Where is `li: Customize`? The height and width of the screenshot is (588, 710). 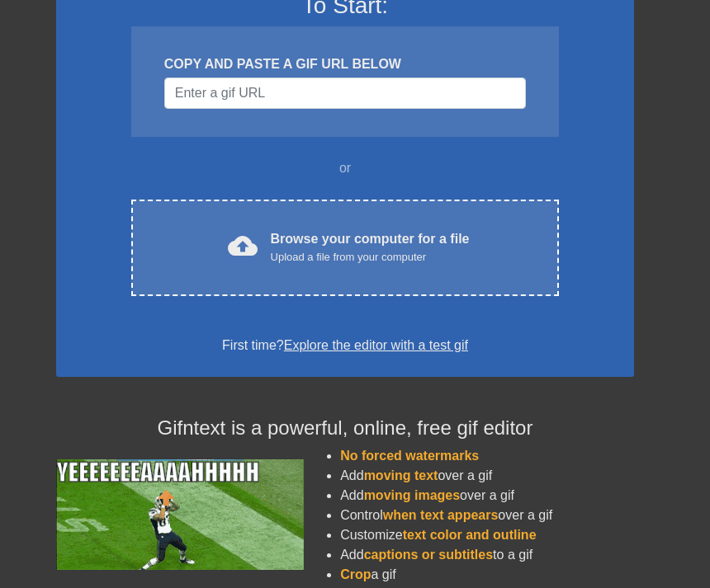 li: Customize is located at coordinates (487, 536).